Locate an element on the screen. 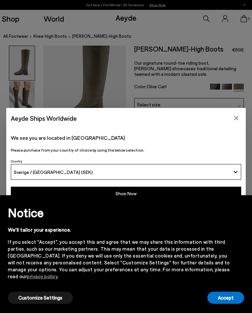  div: If you select "Accept", you accept this and agree that we may share this information with third p... is located at coordinates (121, 259).